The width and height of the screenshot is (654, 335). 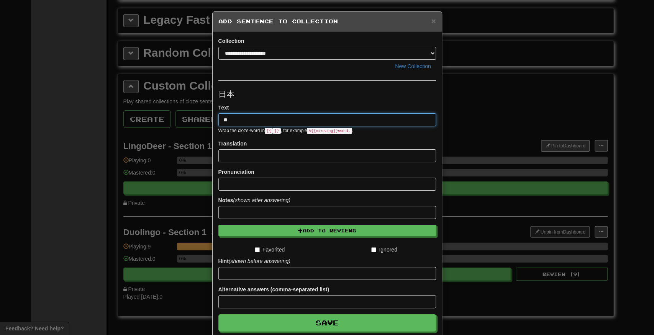 What do you see at coordinates (255, 201) in the screenshot?
I see `label: Notes` at bounding box center [255, 201].